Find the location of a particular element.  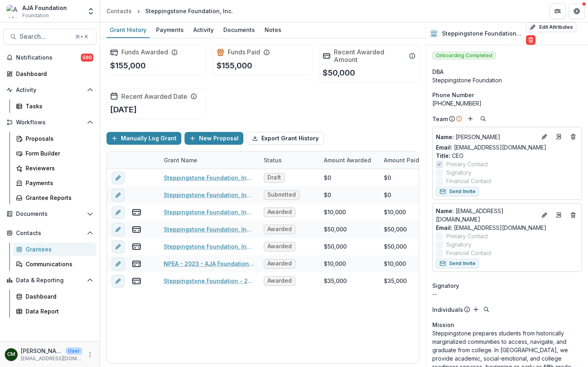

span: Title : is located at coordinates (443, 156).